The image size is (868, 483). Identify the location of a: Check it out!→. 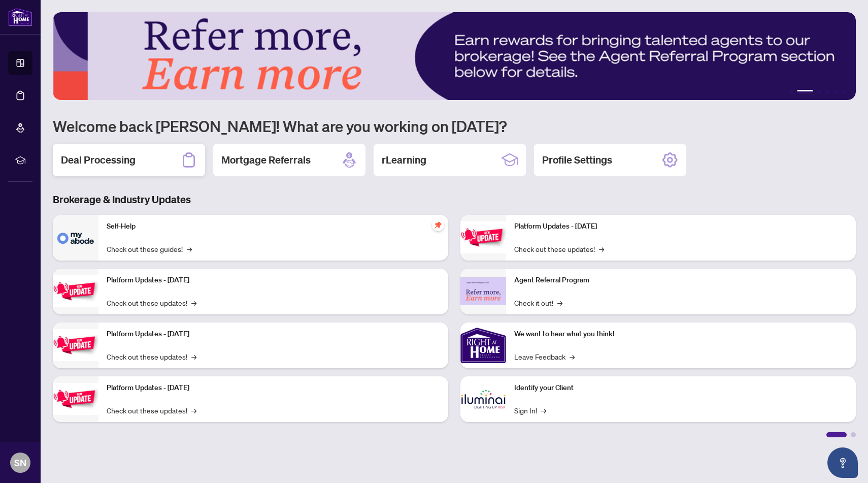
(539, 303).